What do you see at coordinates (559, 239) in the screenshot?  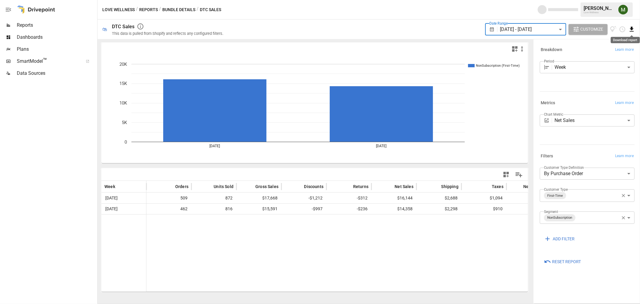 I see `button: ADD FILTER` at bounding box center [559, 239].